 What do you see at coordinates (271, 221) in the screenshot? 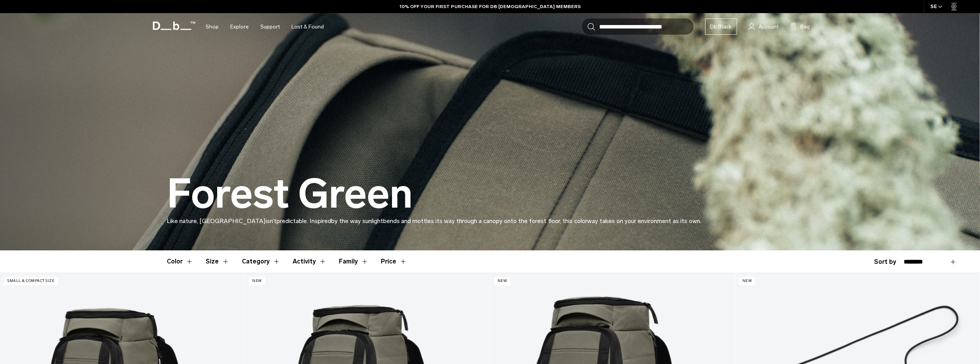
I see `span: isn’t` at bounding box center [271, 221].